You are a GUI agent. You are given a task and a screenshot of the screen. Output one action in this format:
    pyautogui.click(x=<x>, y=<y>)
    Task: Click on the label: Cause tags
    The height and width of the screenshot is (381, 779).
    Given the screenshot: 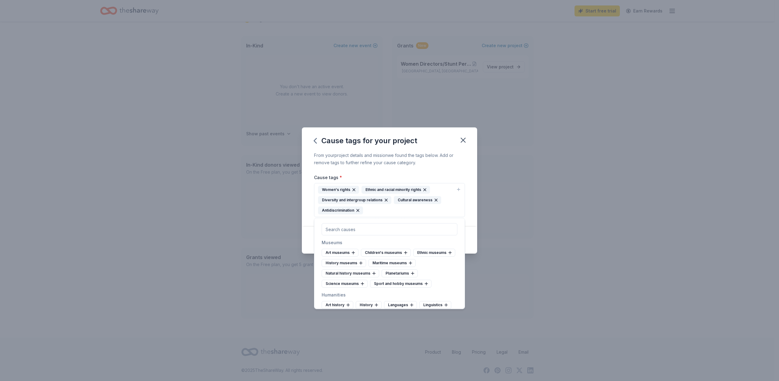 What is the action you would take?
    pyautogui.click(x=328, y=178)
    